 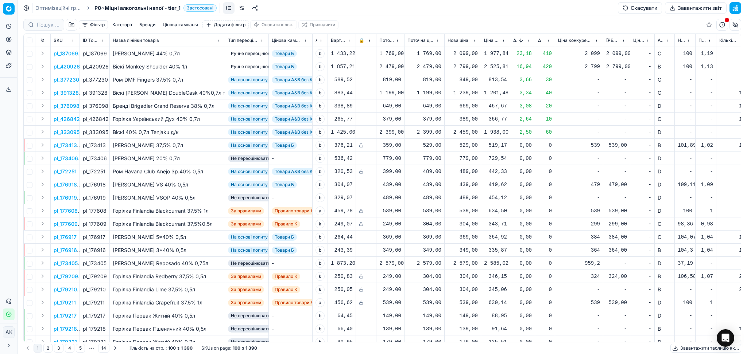 What do you see at coordinates (342, 132) in the screenshot?
I see `div: 1 425,00` at bounding box center [342, 132].